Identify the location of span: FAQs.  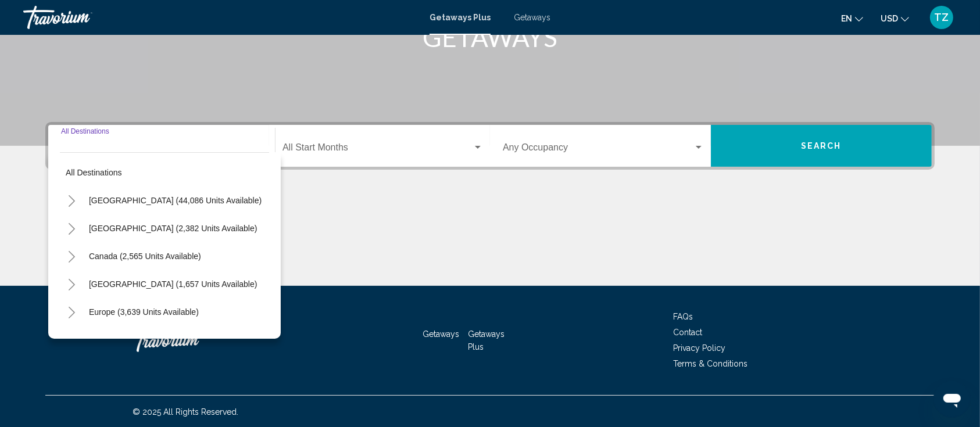
(683, 316).